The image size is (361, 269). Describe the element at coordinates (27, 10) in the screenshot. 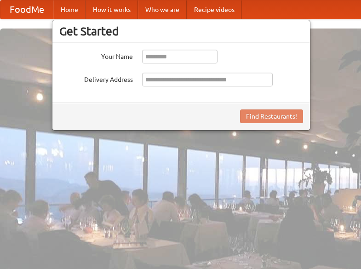

I see `a: FoodMe` at that location.